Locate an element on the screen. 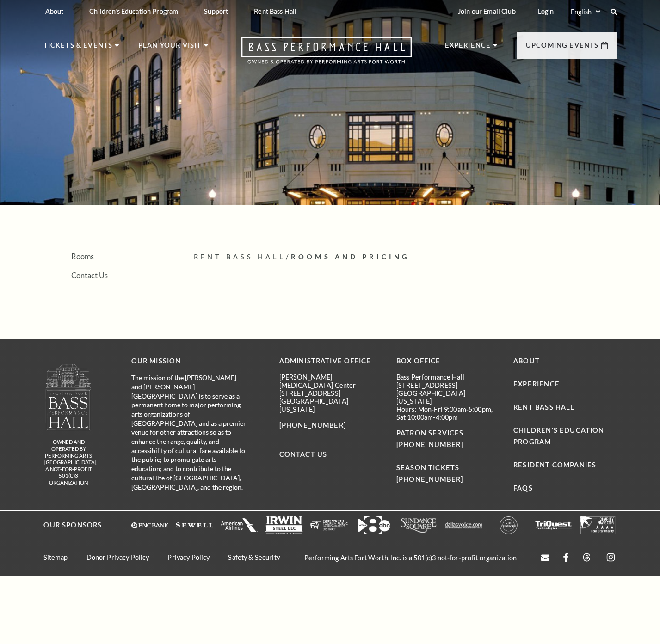 The width and height of the screenshot is (660, 644). span: Rooms And Pricing is located at coordinates (350, 257).